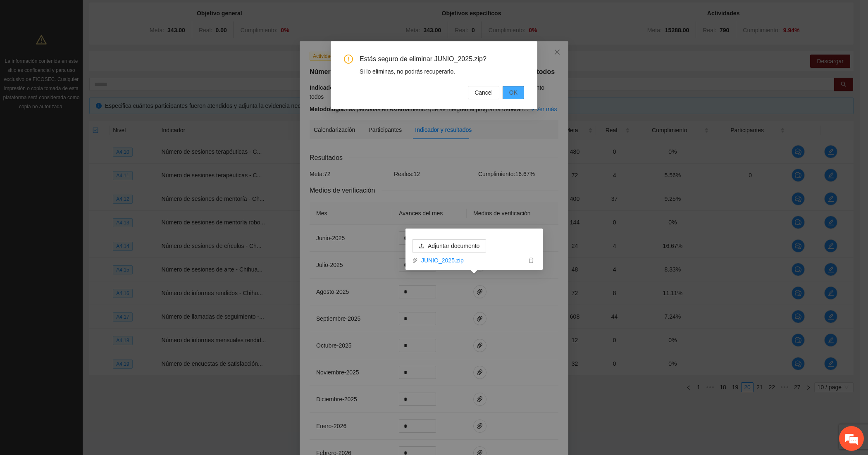  Describe the element at coordinates (513, 92) in the screenshot. I see `button: OK` at that location.